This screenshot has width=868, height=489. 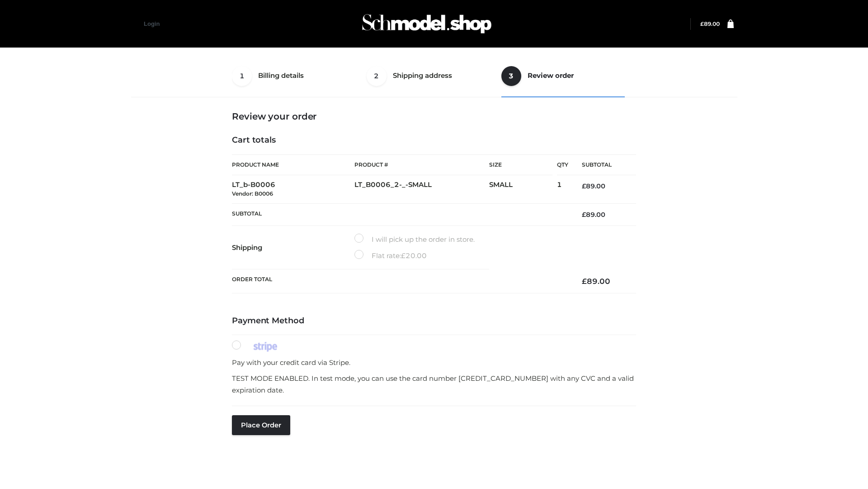 I want to click on h4: Payment Method, so click(x=434, y=321).